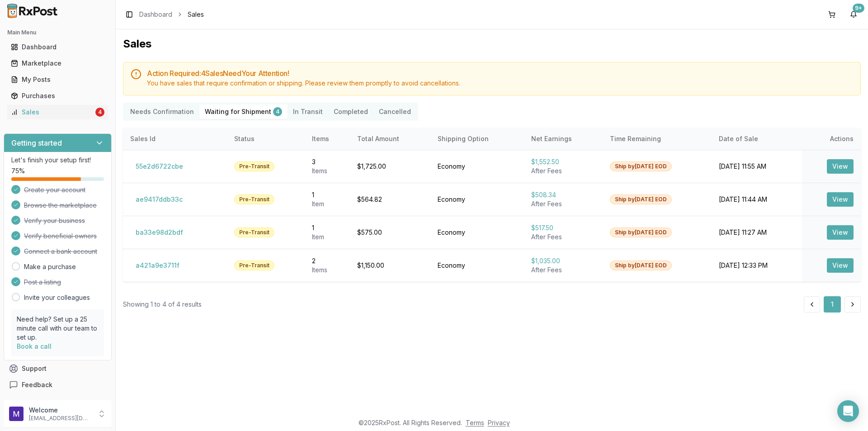 Image resolution: width=868 pixels, height=431 pixels. What do you see at coordinates (266, 139) in the screenshot?
I see `th: Status` at bounding box center [266, 139].